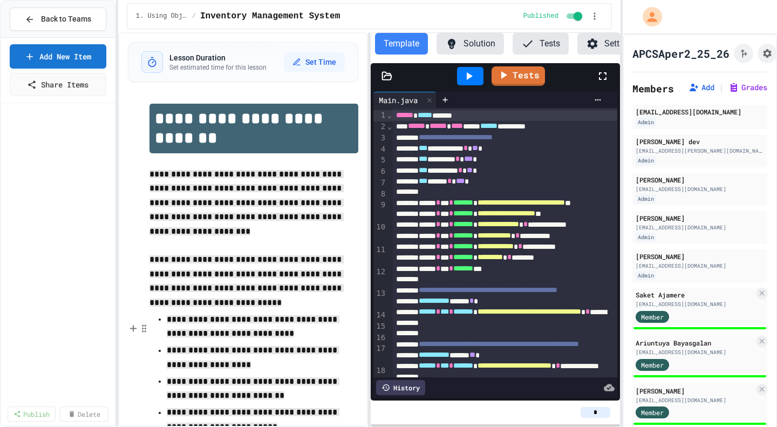 The width and height of the screenshot is (777, 427). What do you see at coordinates (58, 84) in the screenshot?
I see `a: Share Items` at bounding box center [58, 84].